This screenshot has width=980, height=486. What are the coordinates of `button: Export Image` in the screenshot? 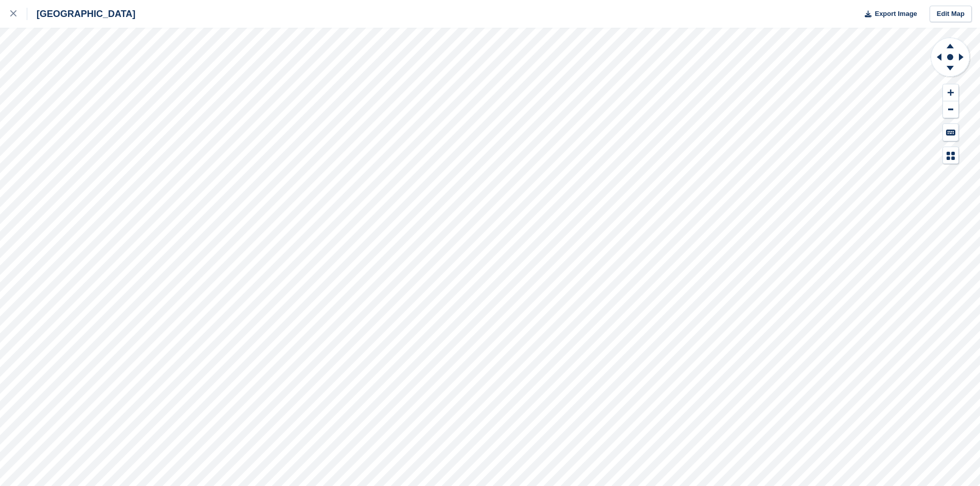 It's located at (888, 14).